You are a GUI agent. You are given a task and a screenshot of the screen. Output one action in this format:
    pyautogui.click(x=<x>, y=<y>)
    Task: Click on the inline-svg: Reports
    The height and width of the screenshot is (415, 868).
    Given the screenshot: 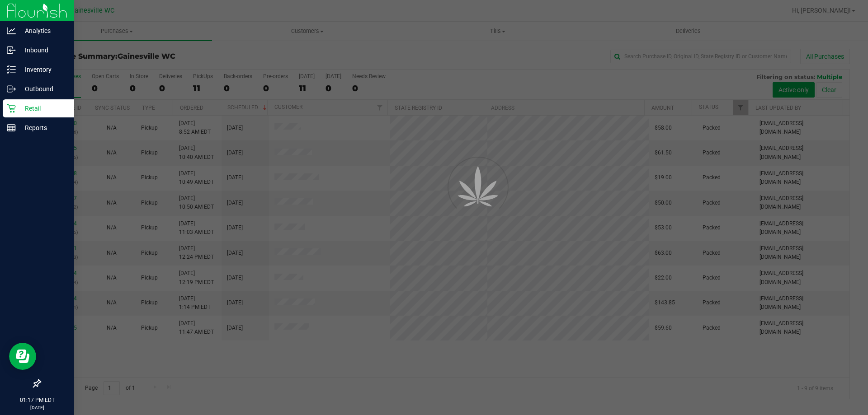 What is the action you would take?
    pyautogui.click(x=11, y=128)
    